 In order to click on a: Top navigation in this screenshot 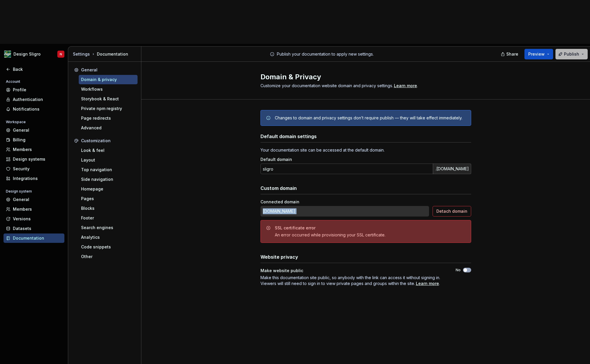, I will do `click(108, 170)`.